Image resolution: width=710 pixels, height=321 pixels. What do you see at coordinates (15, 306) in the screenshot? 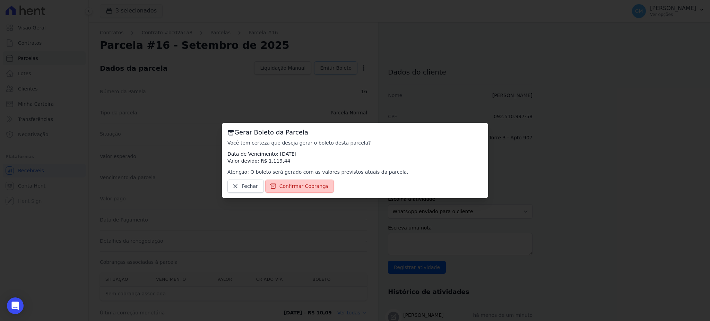
I see `div: Open Intercom Messenger` at bounding box center [15, 306].